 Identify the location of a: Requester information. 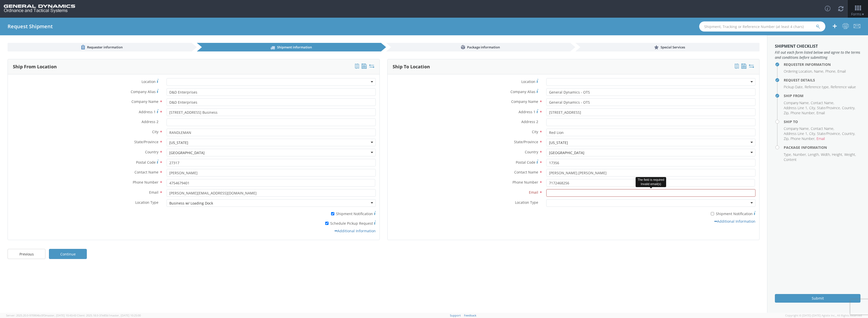
(100, 47).